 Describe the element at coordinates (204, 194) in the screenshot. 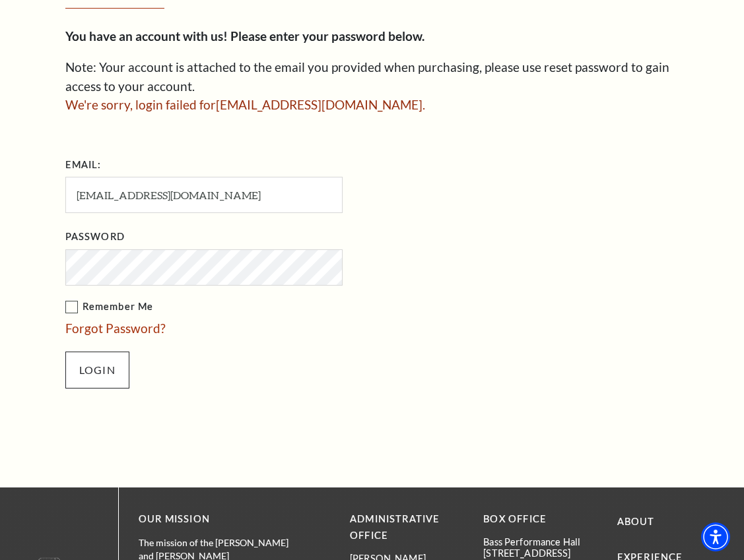

I see `input: Required` at that location.